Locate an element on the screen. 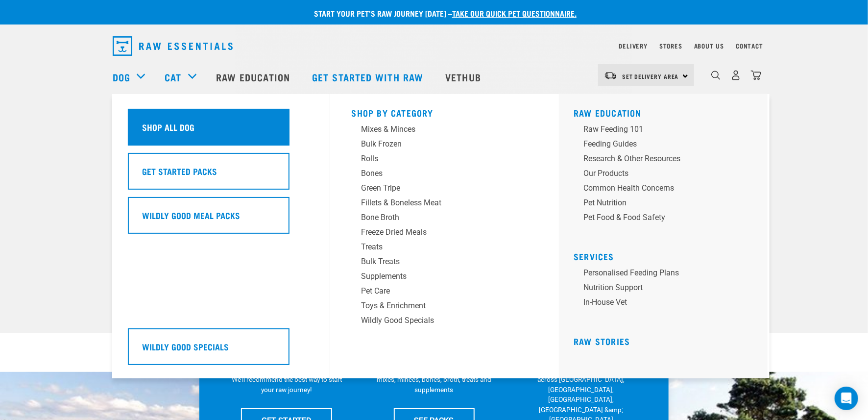 The height and width of the screenshot is (420, 868). a: Personalised Feeding Plans is located at coordinates (667, 275).